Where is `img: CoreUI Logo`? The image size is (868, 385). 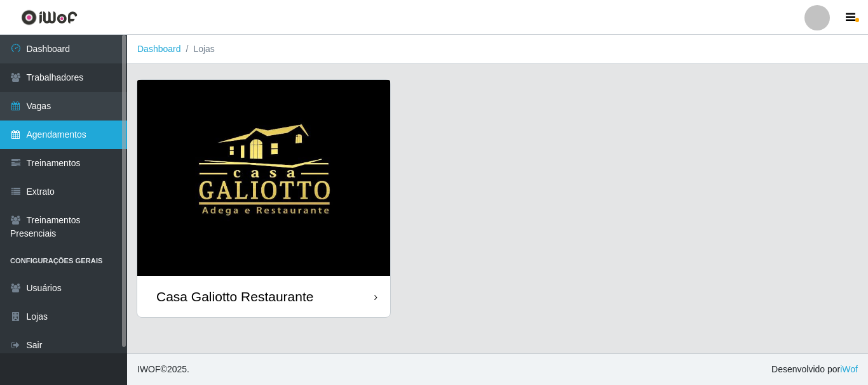 img: CoreUI Logo is located at coordinates (49, 17).